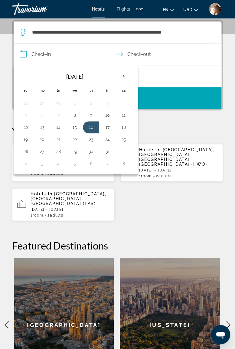  Describe the element at coordinates (107, 152) in the screenshot. I see `button: Day 31` at that location.